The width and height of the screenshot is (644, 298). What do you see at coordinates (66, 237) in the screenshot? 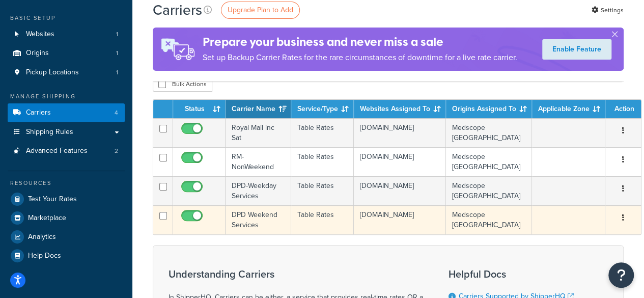
I see `a: Analytics` at bounding box center [66, 237].